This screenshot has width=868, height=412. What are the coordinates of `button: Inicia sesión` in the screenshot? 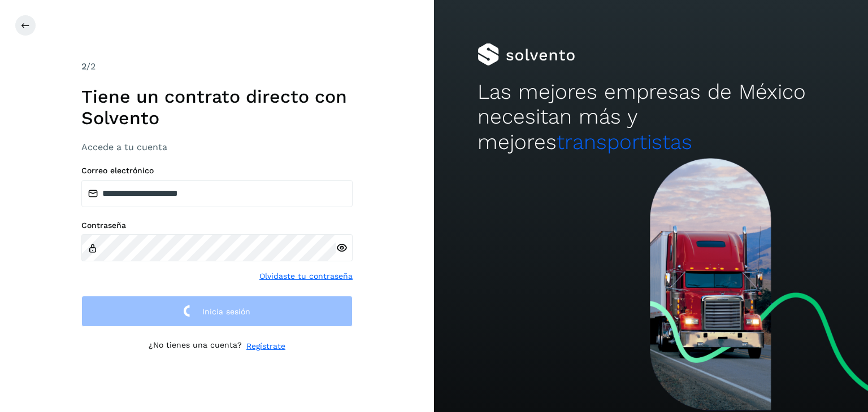 It's located at (217, 311).